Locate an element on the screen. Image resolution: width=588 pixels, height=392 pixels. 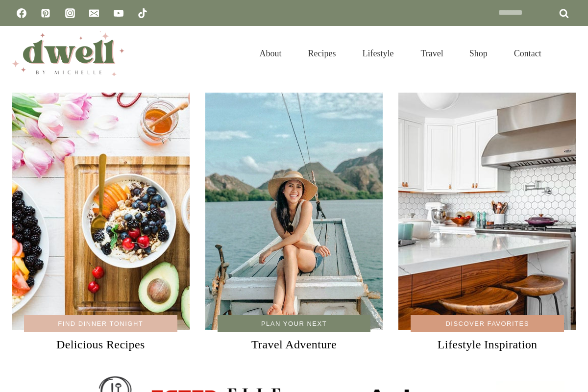
img: DWELL by michelle is located at coordinates (68, 53).